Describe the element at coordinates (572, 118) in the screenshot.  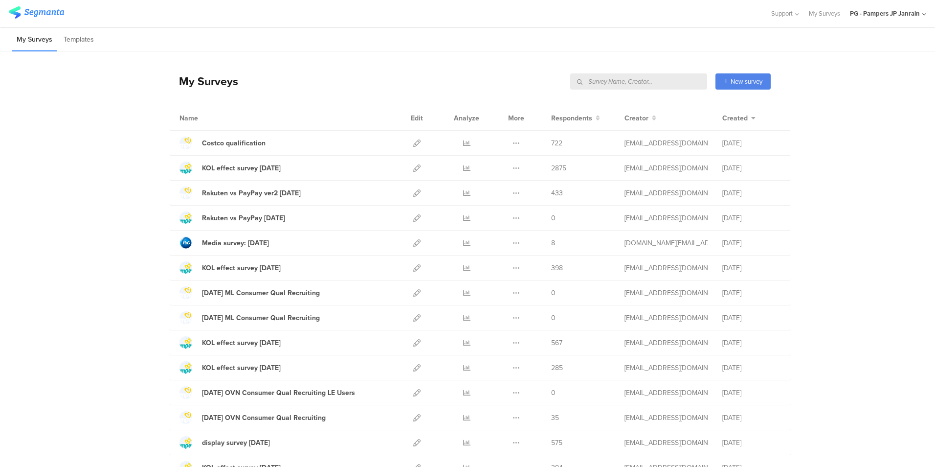
I see `span: Respondents` at that location.